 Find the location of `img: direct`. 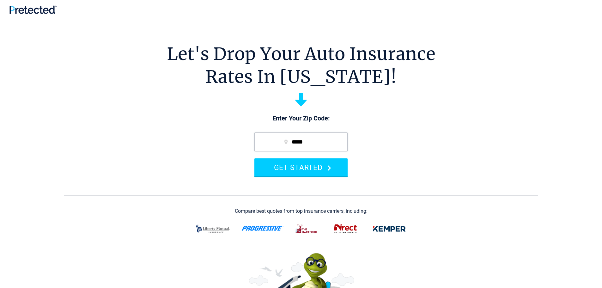

img: direct is located at coordinates (345, 229).